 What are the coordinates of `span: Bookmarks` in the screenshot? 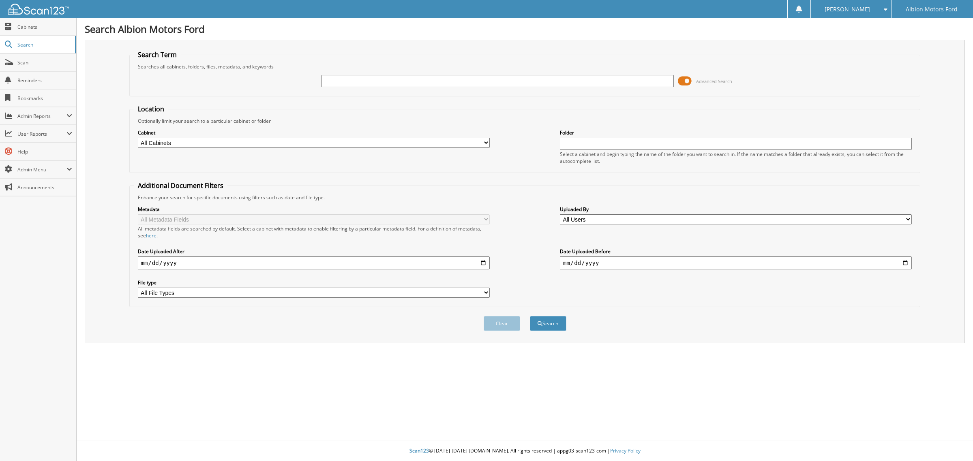 It's located at (45, 98).